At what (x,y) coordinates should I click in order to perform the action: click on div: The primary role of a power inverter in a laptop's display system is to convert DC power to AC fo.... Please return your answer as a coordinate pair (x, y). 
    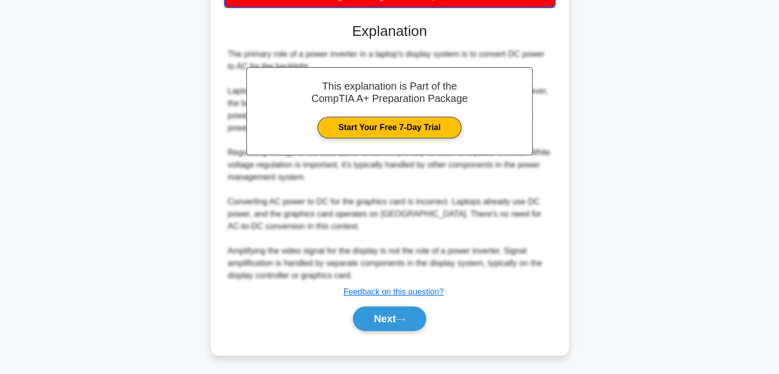
    Looking at the image, I should click on (390, 165).